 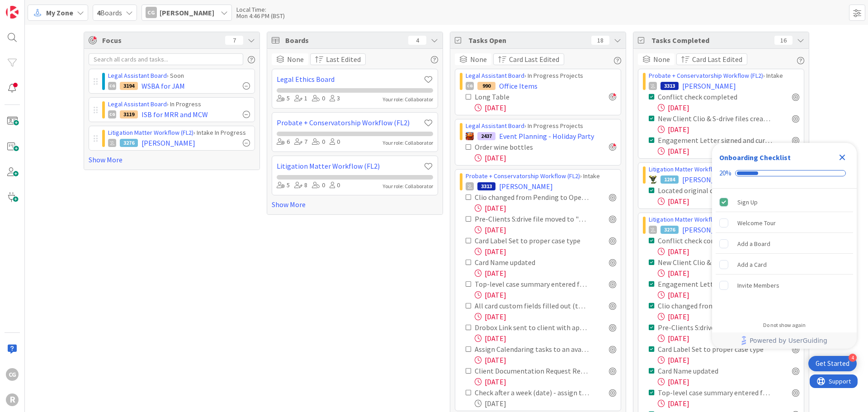 What do you see at coordinates (486, 186) in the screenshot?
I see `div: 3313` at bounding box center [486, 186].